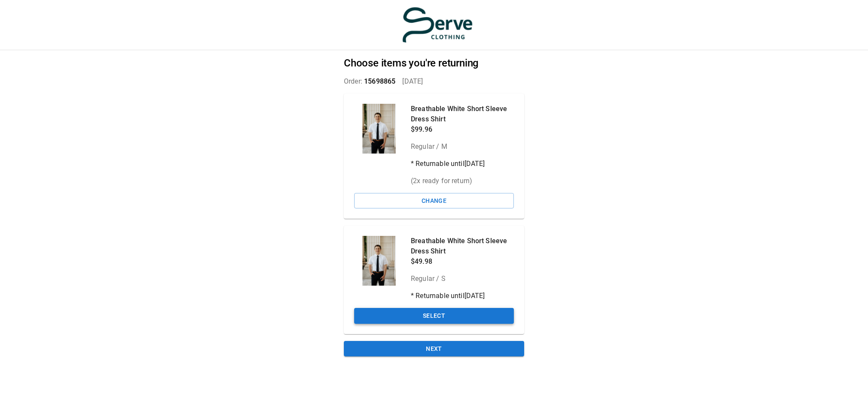 The image size is (868, 404). Describe the element at coordinates (434, 63) in the screenshot. I see `h2: Choose items you're returning` at that location.